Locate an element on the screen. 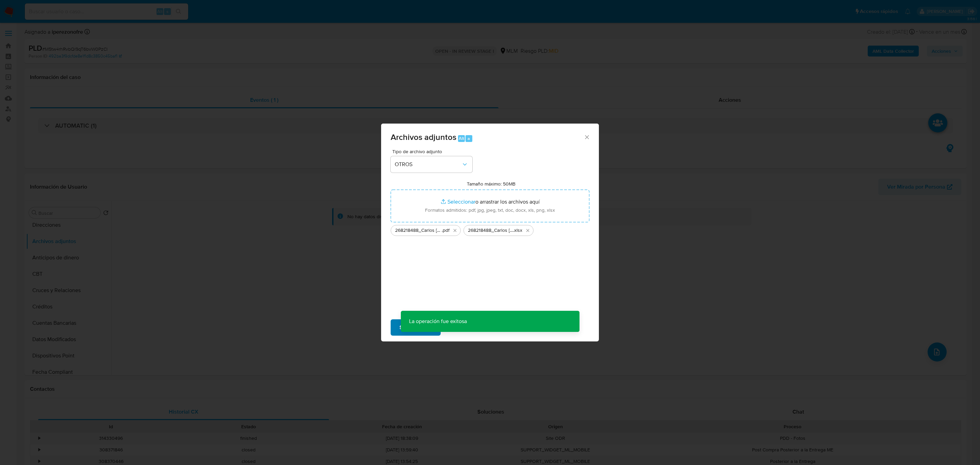 Image resolution: width=980 pixels, height=465 pixels. span: .xlsx is located at coordinates (518, 230).